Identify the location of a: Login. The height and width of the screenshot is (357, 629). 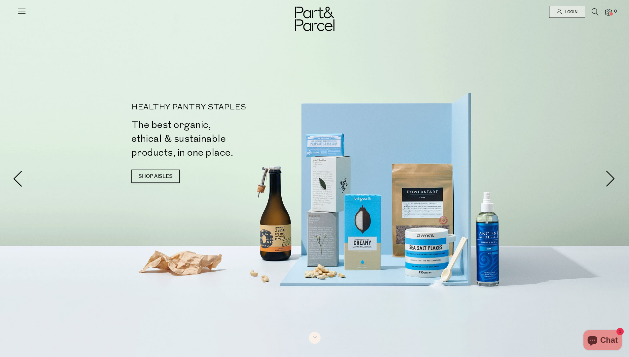
(567, 12).